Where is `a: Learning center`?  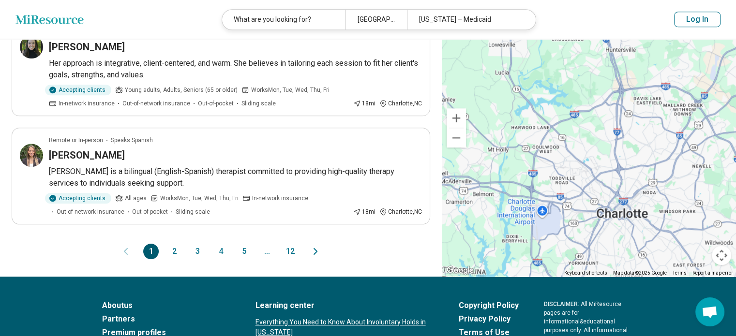
a: Learning center is located at coordinates (344, 306).